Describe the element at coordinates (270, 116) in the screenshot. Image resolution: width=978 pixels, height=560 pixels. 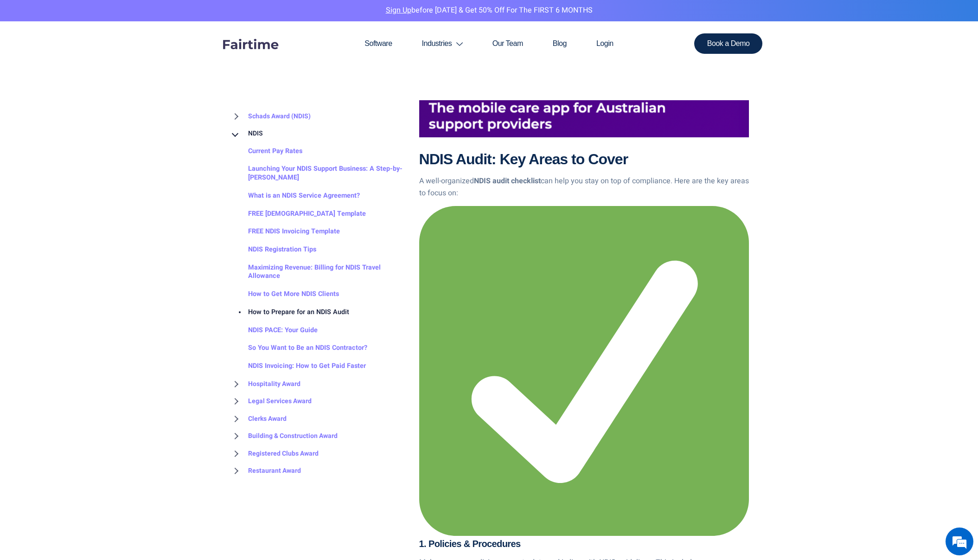
I see `a: Schads Award (NDIS)` at that location.